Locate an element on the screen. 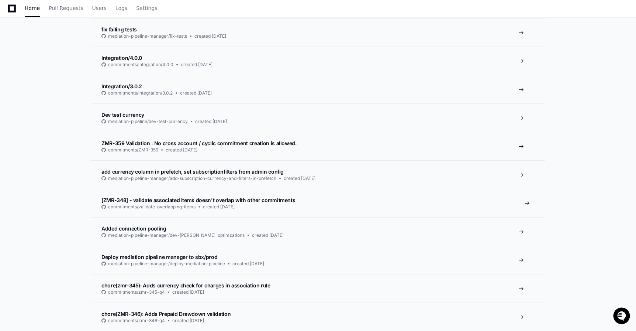  span: fix failing tests is located at coordinates (119, 29).